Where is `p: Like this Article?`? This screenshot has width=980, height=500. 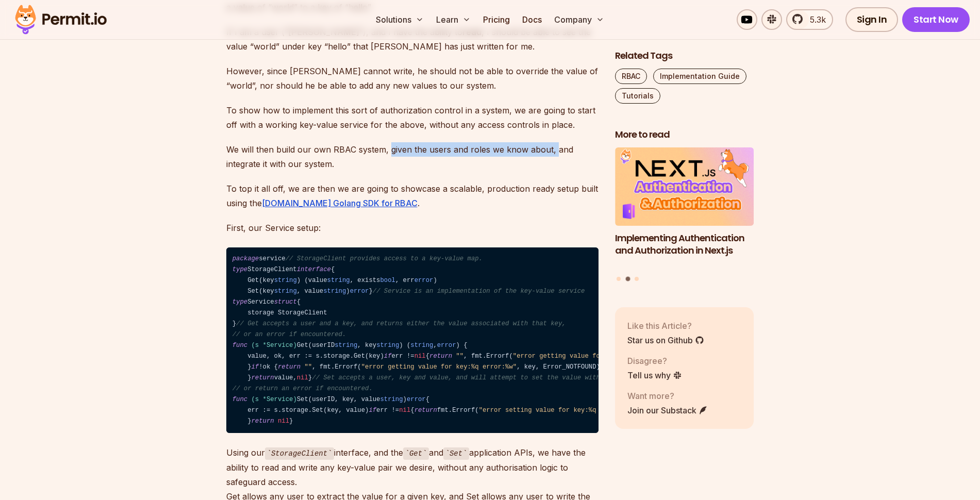 p: Like this Article? is located at coordinates (665, 325).